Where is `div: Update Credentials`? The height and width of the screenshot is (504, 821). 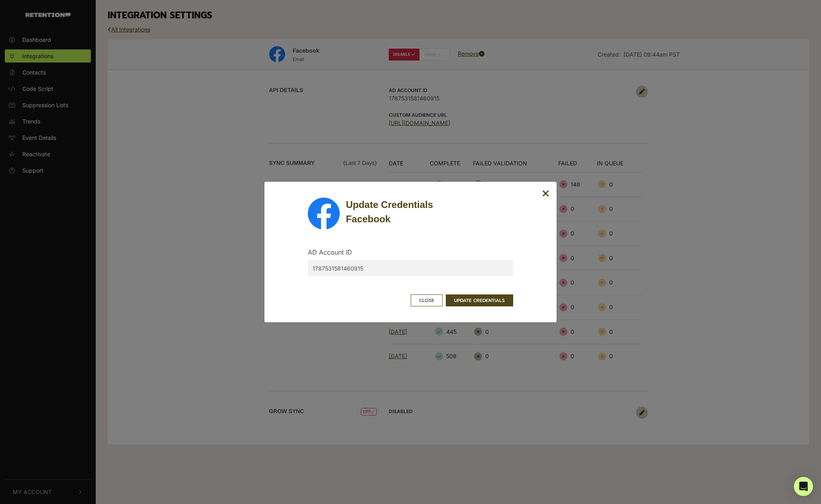 div: Update Credentials is located at coordinates (429, 212).